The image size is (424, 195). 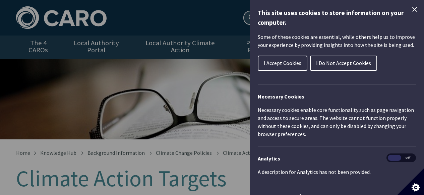 What do you see at coordinates (343, 63) in the screenshot?
I see `span: I Do Not Accept Cookies` at bounding box center [343, 63].